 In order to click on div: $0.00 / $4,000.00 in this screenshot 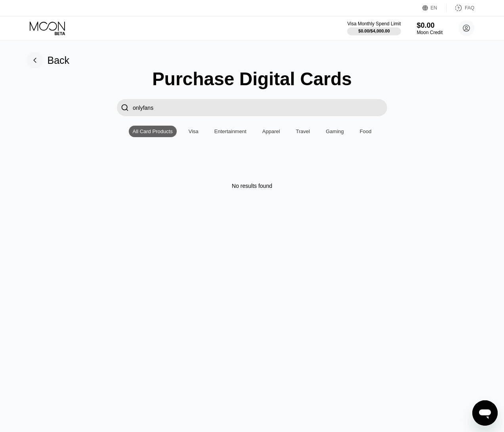, I will do `click(374, 31)`.